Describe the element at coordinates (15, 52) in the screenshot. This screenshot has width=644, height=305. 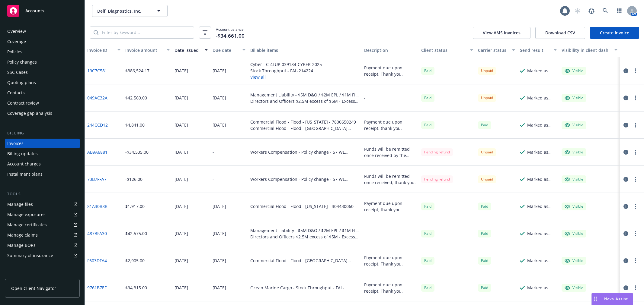
I see `div: Policies` at that location.